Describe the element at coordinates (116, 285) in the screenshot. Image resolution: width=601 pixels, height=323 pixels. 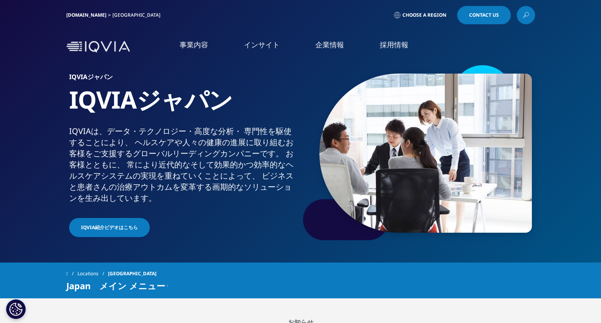
I see `span: Japan メイン メニュー` at that location.